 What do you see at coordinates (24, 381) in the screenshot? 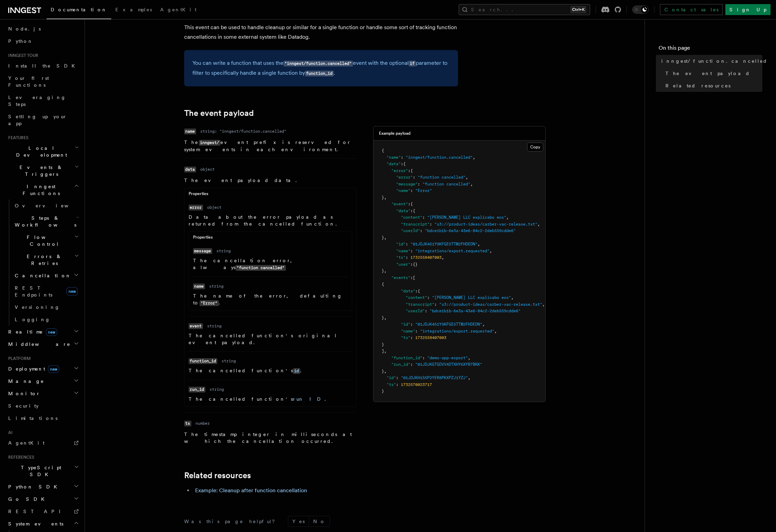
I see `span: Manage` at bounding box center [24, 381].